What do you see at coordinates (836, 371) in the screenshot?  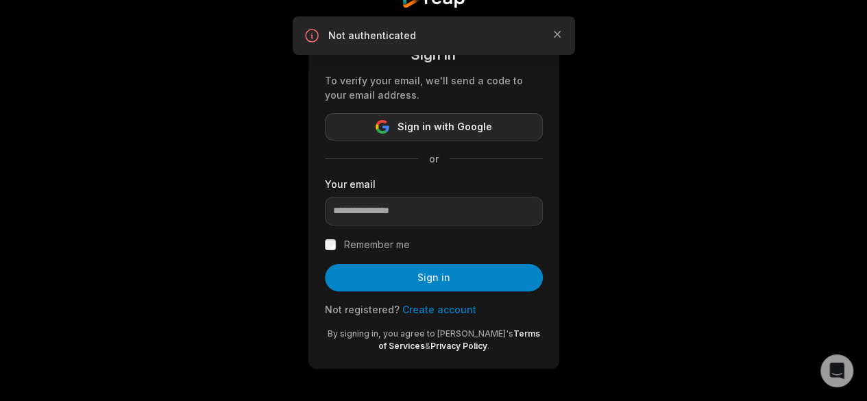 I see `div: Open Intercom Messenger` at bounding box center [836, 371].